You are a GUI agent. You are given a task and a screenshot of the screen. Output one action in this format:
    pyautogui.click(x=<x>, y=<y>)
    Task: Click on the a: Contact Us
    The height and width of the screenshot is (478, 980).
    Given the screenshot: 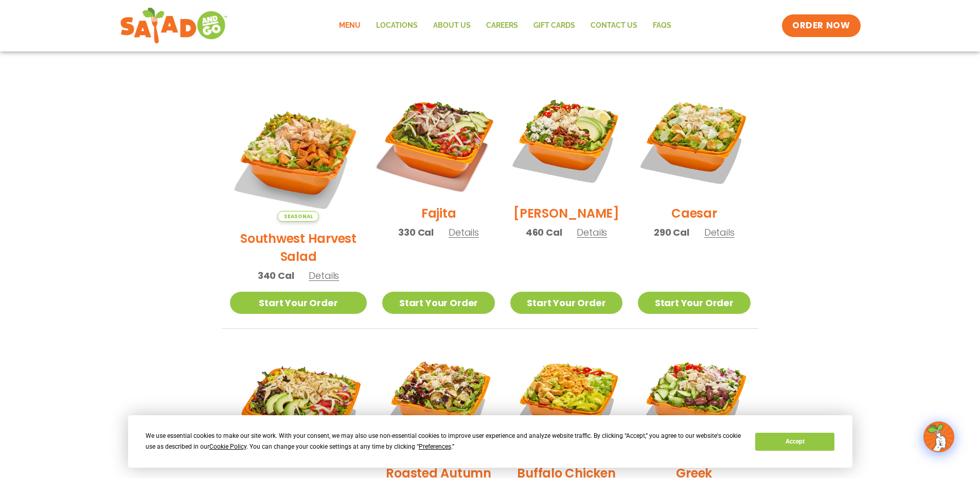 What is the action you would take?
    pyautogui.click(x=614, y=26)
    